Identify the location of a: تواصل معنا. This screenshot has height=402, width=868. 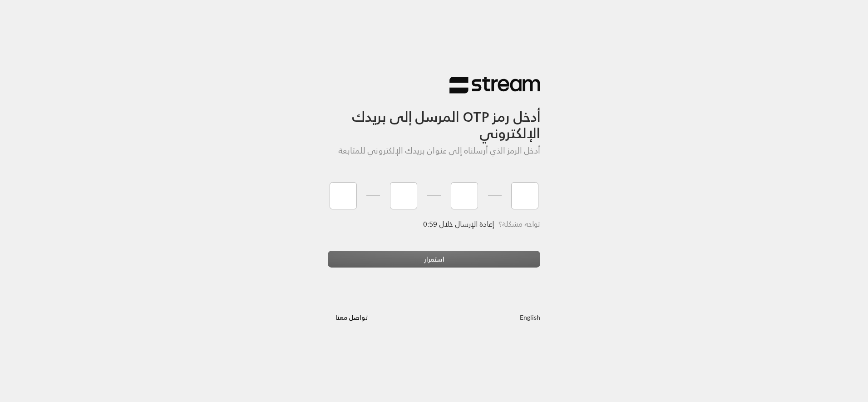
(351, 317).